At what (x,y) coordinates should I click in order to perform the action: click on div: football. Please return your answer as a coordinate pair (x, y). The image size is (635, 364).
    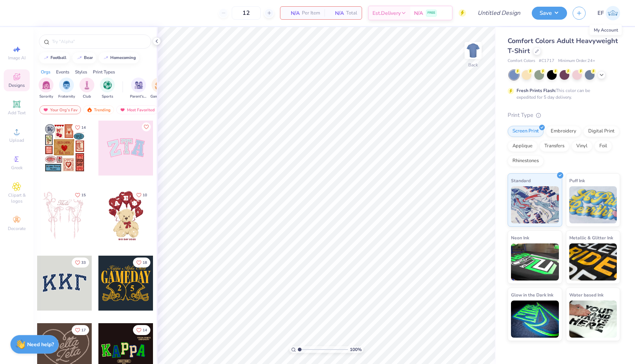
    Looking at the image, I should click on (58, 58).